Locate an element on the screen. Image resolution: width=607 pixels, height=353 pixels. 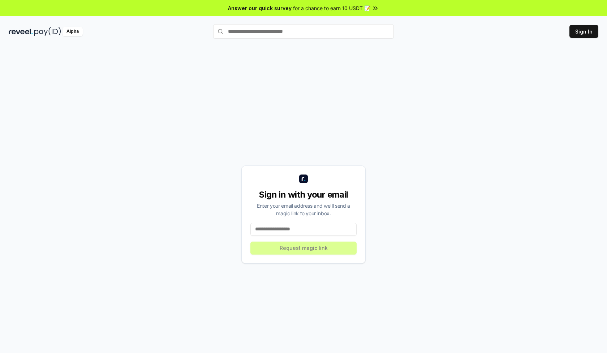
span: for a chance to earn 10 USDT 📝 is located at coordinates (331, 8).